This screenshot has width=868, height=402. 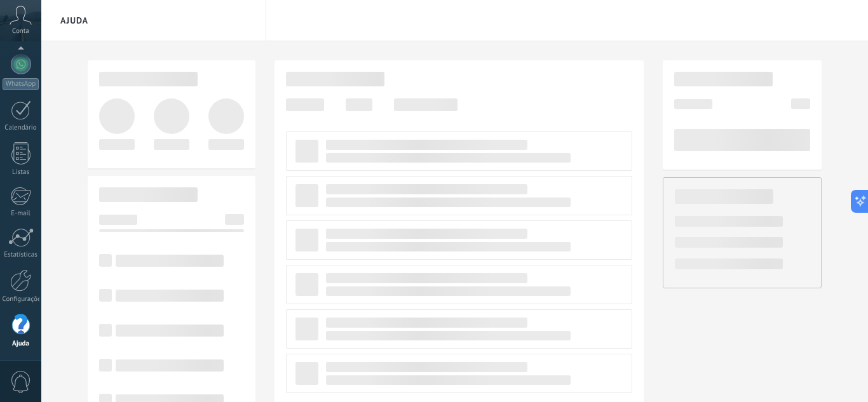 What do you see at coordinates (21, 344) in the screenshot?
I see `div: Ajuda` at bounding box center [21, 344].